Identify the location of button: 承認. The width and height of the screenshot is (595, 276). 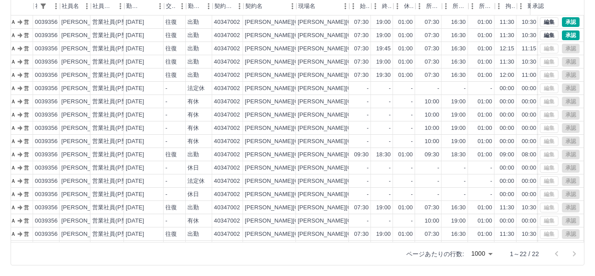
(571, 35).